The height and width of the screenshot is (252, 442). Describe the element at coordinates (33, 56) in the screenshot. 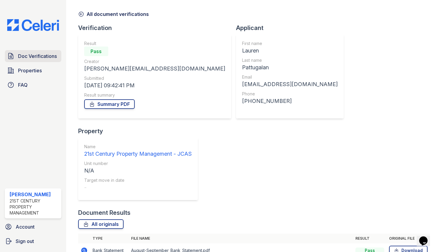

I see `a: Doc Verifications` at that location.